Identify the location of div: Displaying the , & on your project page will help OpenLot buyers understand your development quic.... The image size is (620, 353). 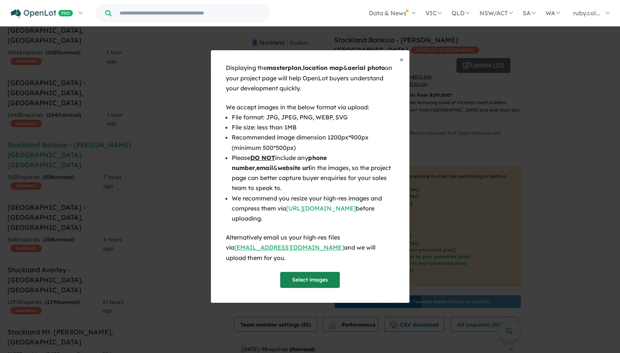
(310, 78).